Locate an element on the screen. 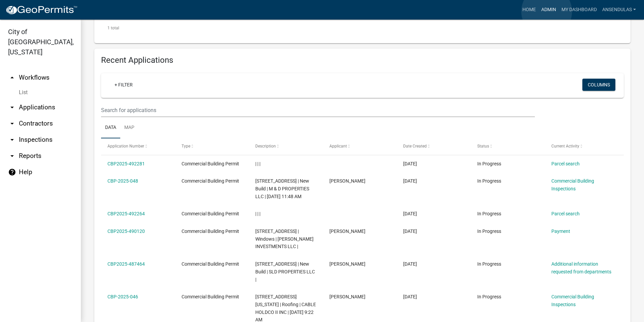 Image resolution: width=644 pixels, height=322 pixels. a: ansendulas is located at coordinates (620, 10).